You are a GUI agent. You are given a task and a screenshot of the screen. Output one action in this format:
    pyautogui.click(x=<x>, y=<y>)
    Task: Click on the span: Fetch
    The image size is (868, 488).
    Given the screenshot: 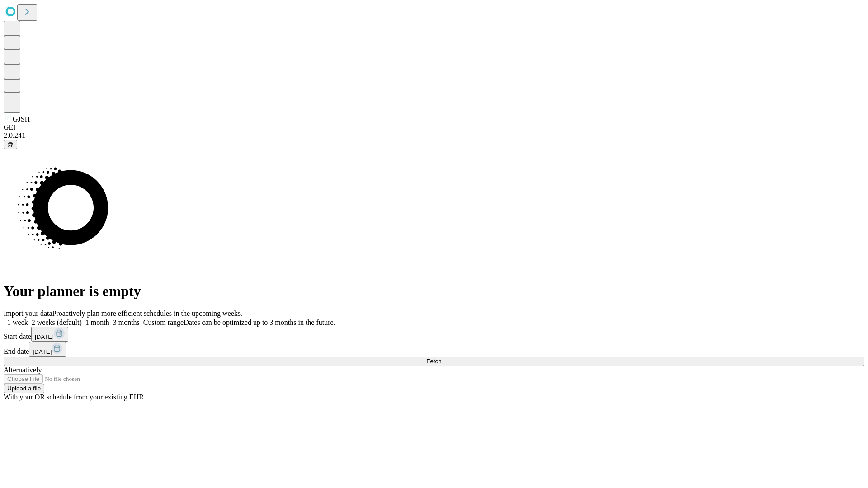 What is the action you would take?
    pyautogui.click(x=434, y=362)
    